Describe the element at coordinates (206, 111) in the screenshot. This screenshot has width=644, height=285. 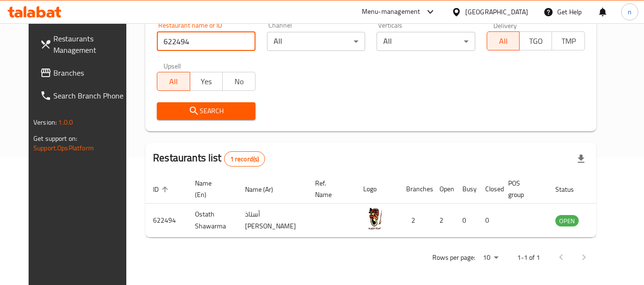
I see `button: Search` at that location.